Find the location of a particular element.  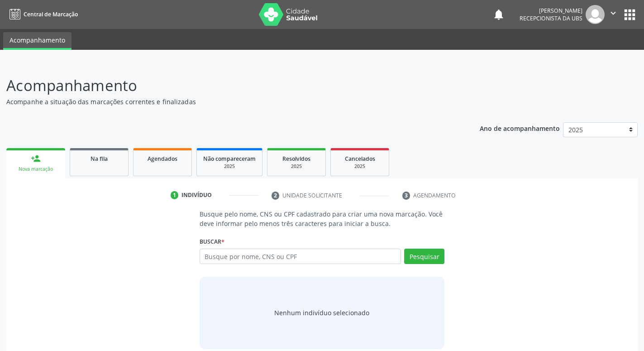

p: Acompanhamento is located at coordinates (227, 85).